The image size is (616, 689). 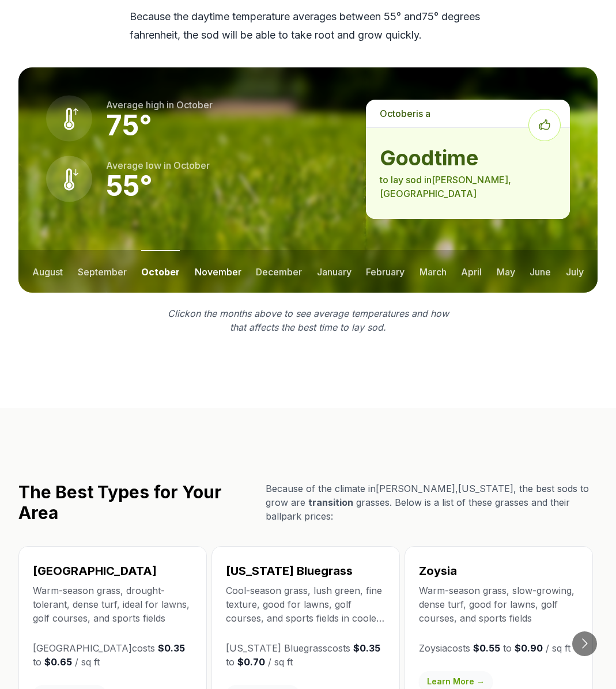 I want to click on button: Go to next slide, so click(x=584, y=643).